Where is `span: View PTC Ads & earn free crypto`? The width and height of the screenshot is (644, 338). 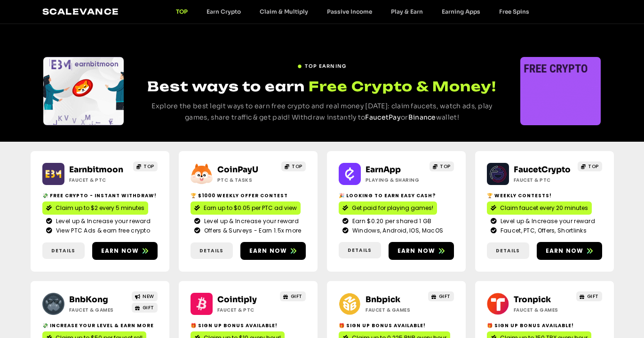 span: View PTC Ads & earn free crypto is located at coordinates (102, 230).